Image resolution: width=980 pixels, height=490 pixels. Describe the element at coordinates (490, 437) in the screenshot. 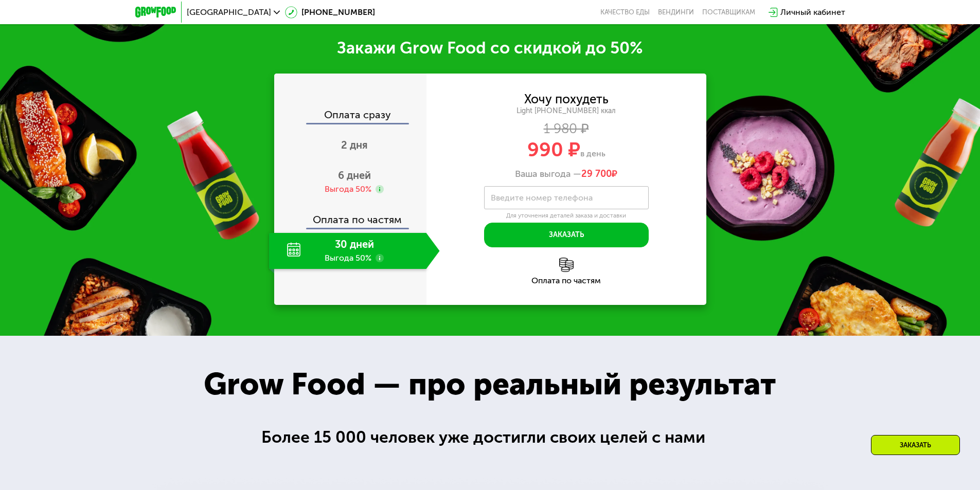

I see `div: Более 15 000 человек уже достигли своих целей с нами` at that location.